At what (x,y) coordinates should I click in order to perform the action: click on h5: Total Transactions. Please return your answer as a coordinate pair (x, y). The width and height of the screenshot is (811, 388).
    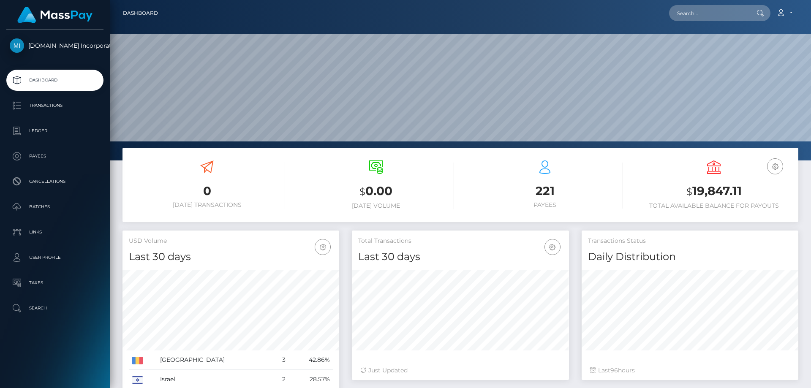
    Looking at the image, I should click on (460, 241).